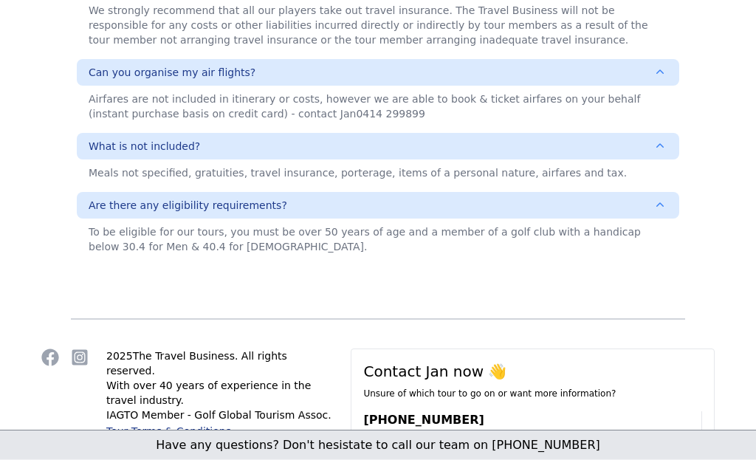 The width and height of the screenshot is (756, 460). What do you see at coordinates (378, 174) in the screenshot?
I see `div: Meals not specified, gratuities, travel insurance, porterage, items of a personal nature, airfare...` at bounding box center [378, 174].